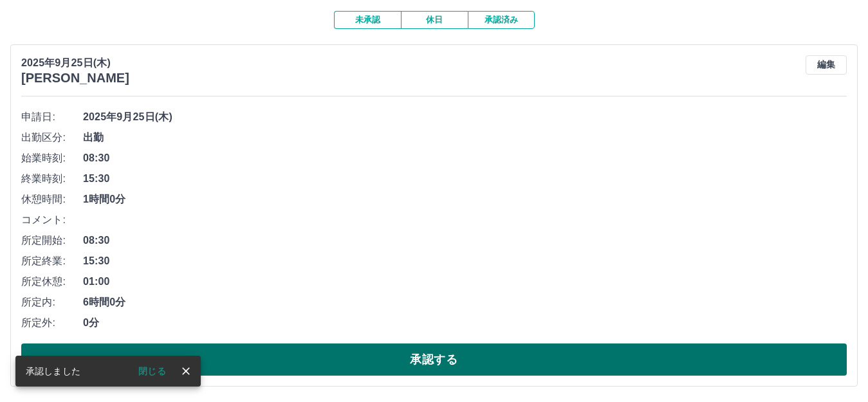 Image resolution: width=868 pixels, height=402 pixels. I want to click on span: 出勤, so click(465, 138).